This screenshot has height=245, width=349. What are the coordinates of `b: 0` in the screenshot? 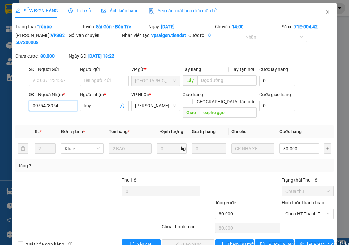 It's located at (210, 35).